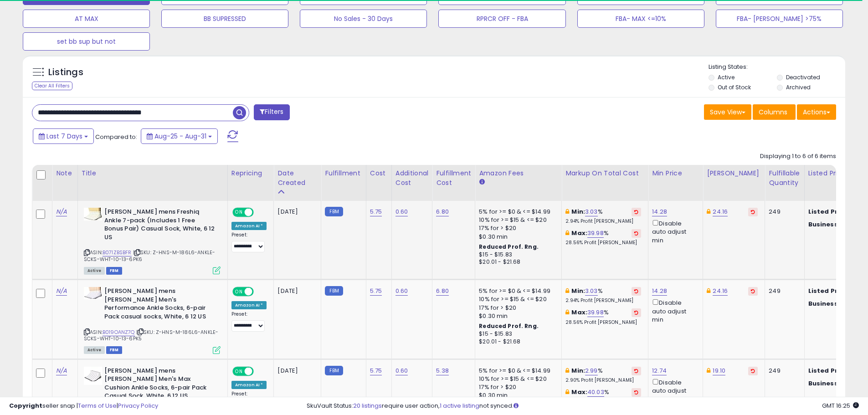  What do you see at coordinates (411, 178) in the screenshot?
I see `div: Additional Cost` at bounding box center [411, 178].